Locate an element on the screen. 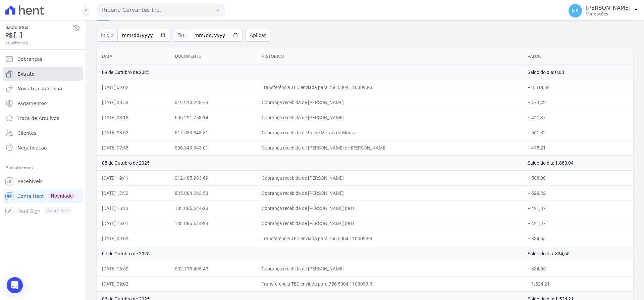  td: 08 de Outubro de 2025 is located at coordinates (310, 163).